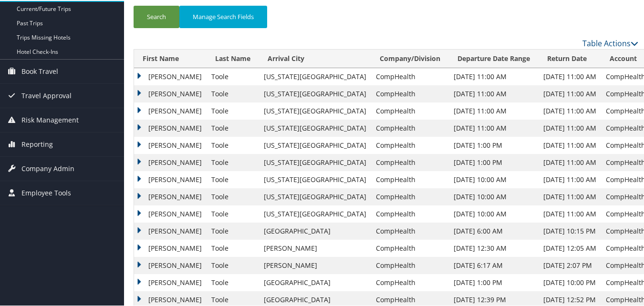  What do you see at coordinates (48, 168) in the screenshot?
I see `span: Company Admin` at bounding box center [48, 168].